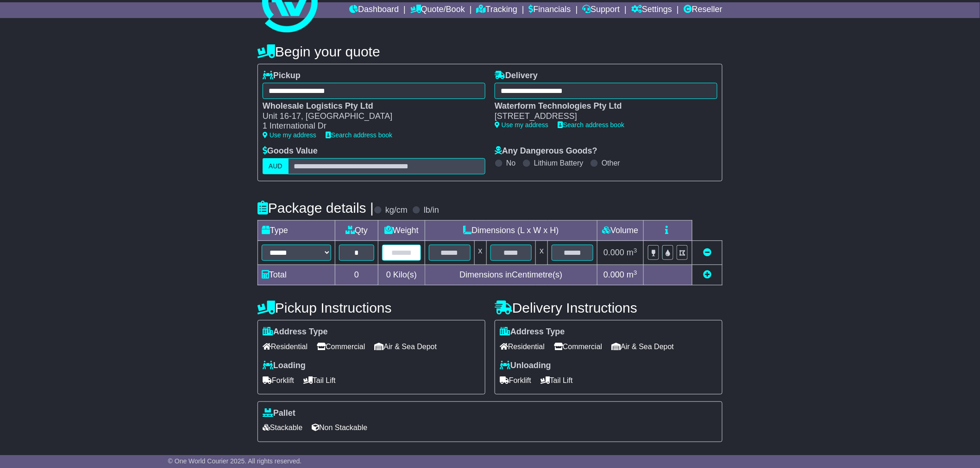 This screenshot has height=468, width=980. Describe the element at coordinates (497, 10) in the screenshot. I see `a: Tracking` at that location.